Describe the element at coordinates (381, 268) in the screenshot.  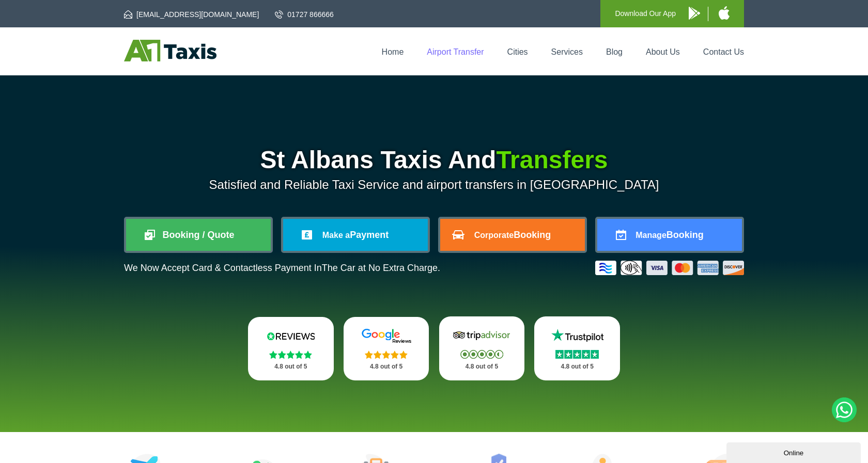
I see `span: The Car at No Extra Charge.` at that location.